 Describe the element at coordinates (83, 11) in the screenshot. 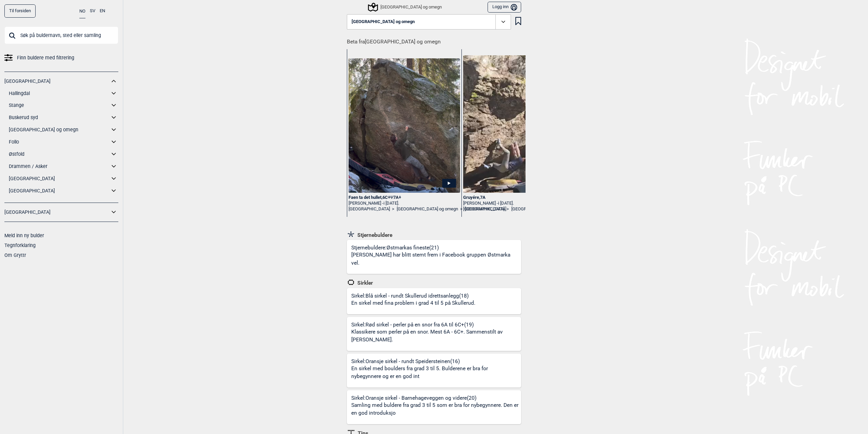

I see `button: NO` at that location.